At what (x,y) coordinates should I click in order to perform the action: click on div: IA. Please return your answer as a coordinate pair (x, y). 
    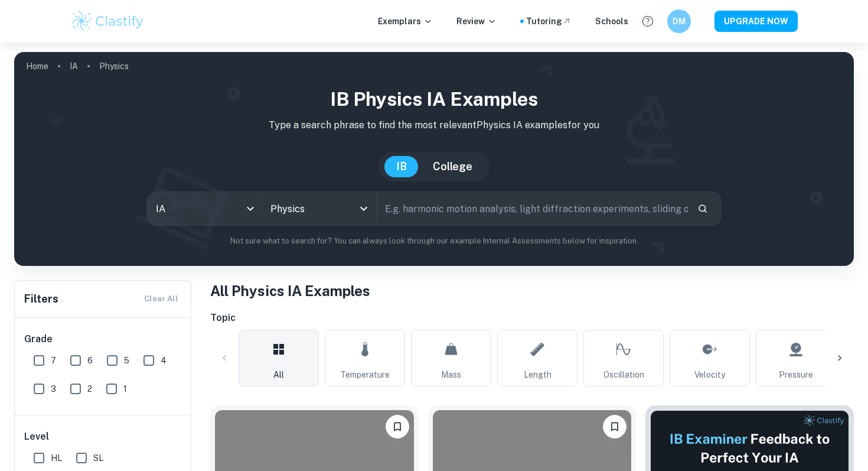
    Looking at the image, I should click on (205, 208).